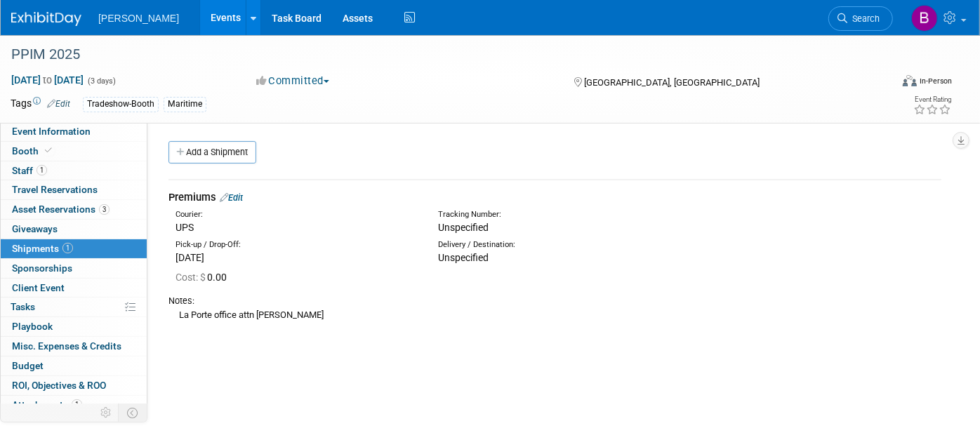  Describe the element at coordinates (42, 268) in the screenshot. I see `span: Sponsorships` at that location.